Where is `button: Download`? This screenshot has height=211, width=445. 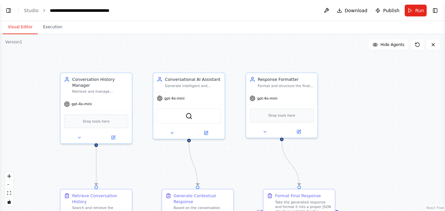 button: Download is located at coordinates (353, 10).